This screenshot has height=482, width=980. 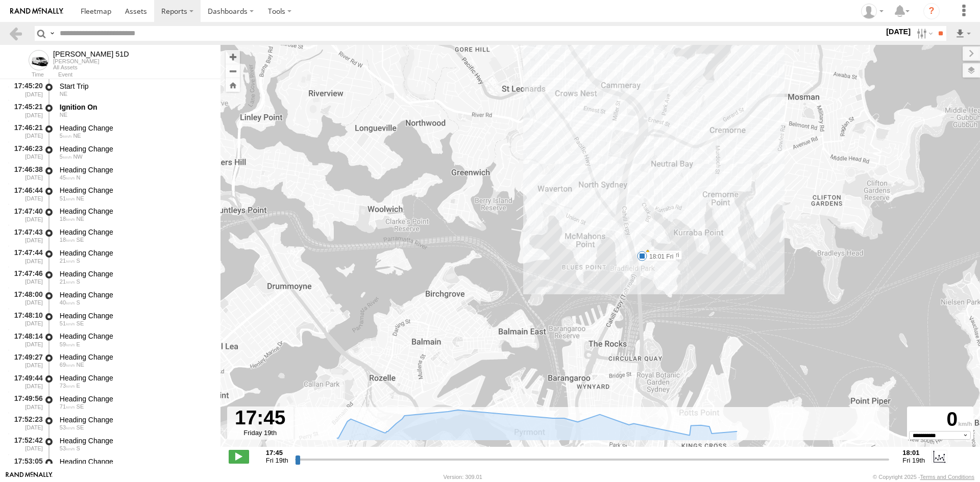 I want to click on span: 69, so click(x=68, y=365).